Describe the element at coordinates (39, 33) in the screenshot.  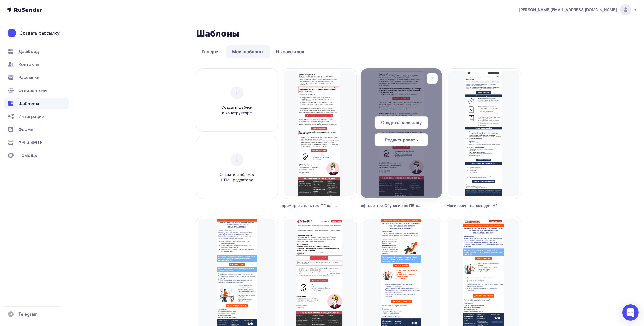
I see `div: Создать рассылку` at that location.